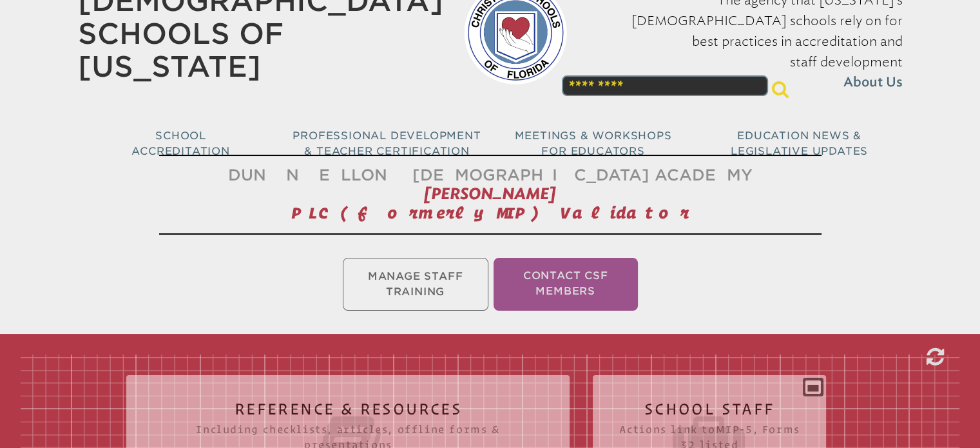 This screenshot has width=980, height=448. I want to click on span: School Accreditation, so click(181, 143).